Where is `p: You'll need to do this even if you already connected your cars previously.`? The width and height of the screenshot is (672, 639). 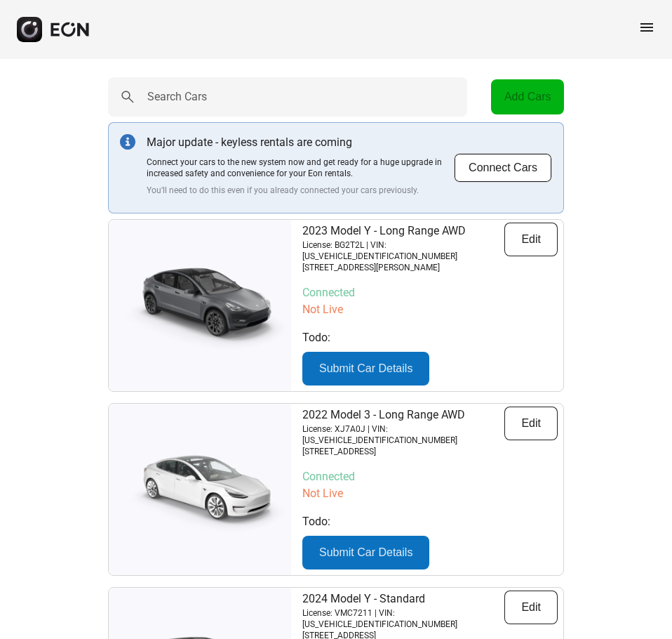 p: You'll need to do this even if you already connected your cars previously. is located at coordinates (300, 190).